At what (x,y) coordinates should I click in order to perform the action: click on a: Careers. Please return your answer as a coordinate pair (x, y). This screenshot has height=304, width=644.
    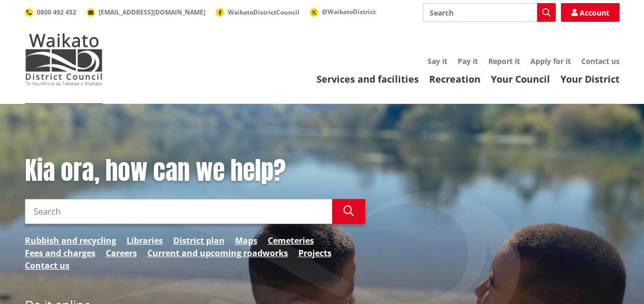
    Looking at the image, I should click on (121, 253).